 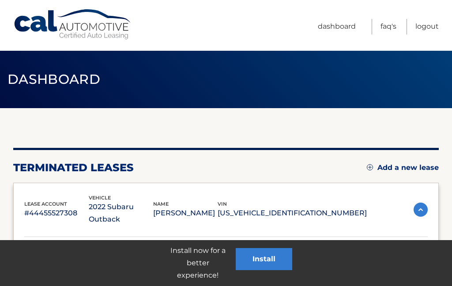 What do you see at coordinates (161, 204) in the screenshot?
I see `span: name` at bounding box center [161, 204].